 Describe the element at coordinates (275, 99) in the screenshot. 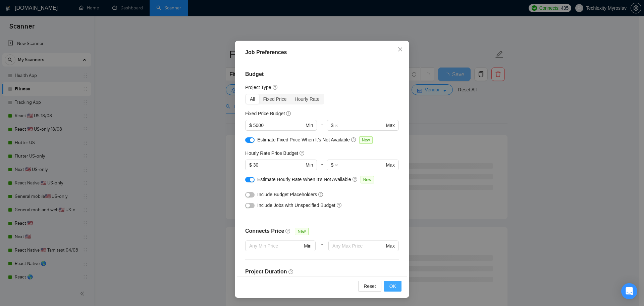

I see `div: Fixed Price` at that location.